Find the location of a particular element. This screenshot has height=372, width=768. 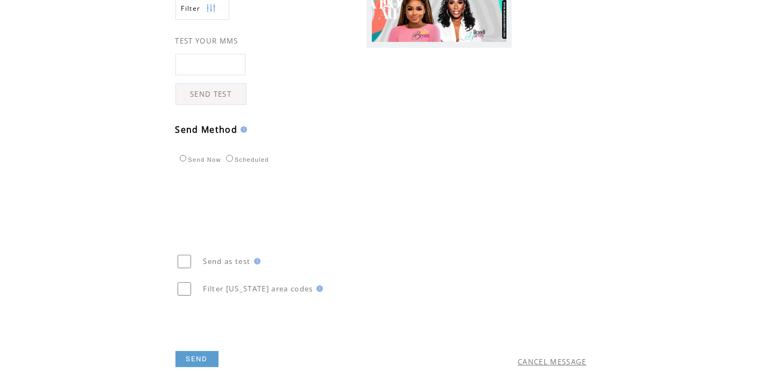

span: Send as test is located at coordinates (227, 262).